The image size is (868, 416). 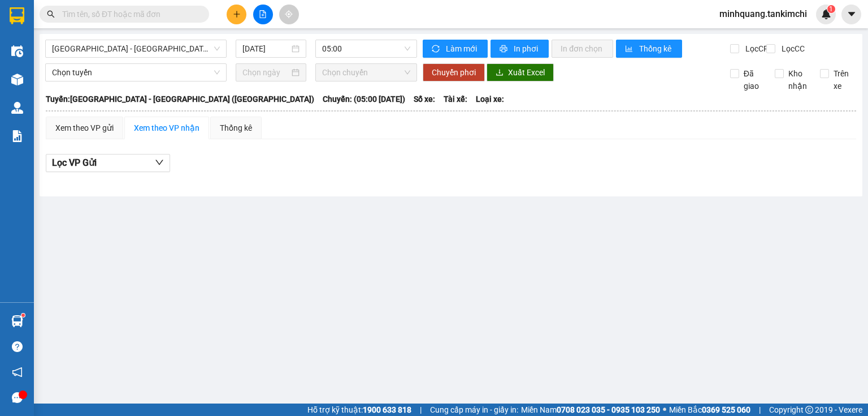 I want to click on div: Xem theo VP nhận, so click(x=167, y=128).